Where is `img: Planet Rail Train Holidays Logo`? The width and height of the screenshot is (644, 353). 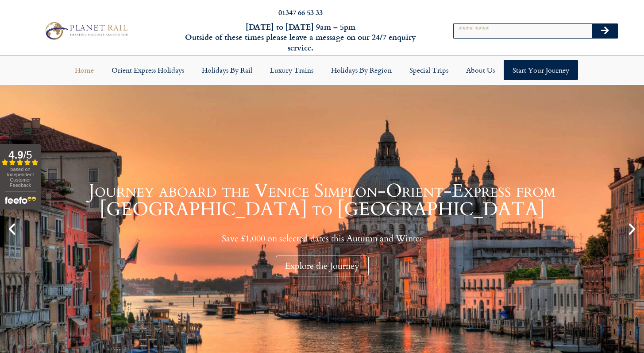
img: Planet Rail Train Holidays Logo is located at coordinates (85, 31).